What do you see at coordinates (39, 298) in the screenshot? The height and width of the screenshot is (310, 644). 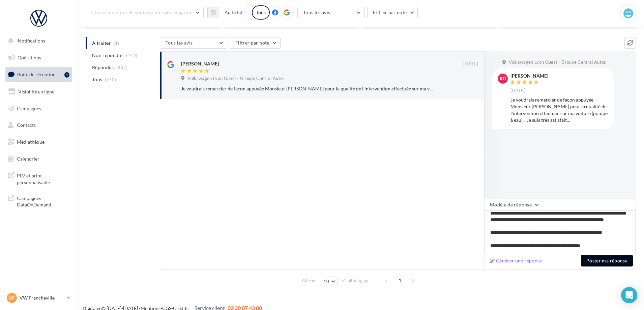 I see `a: VF VW Francheville` at bounding box center [39, 298].